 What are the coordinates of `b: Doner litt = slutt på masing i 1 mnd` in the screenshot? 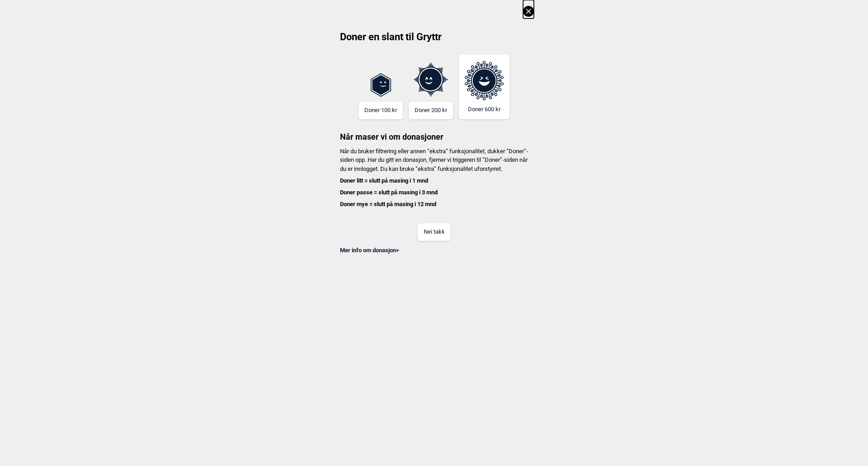 It's located at (384, 180).